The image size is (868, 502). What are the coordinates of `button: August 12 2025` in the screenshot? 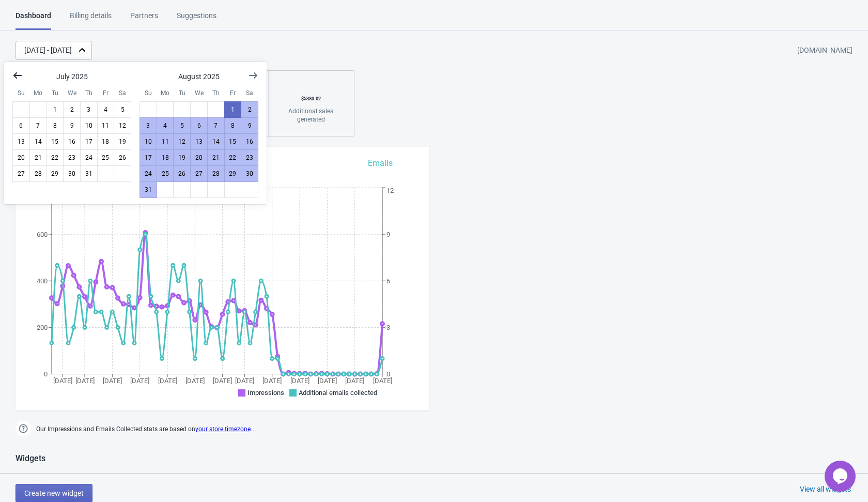 It's located at (182, 142).